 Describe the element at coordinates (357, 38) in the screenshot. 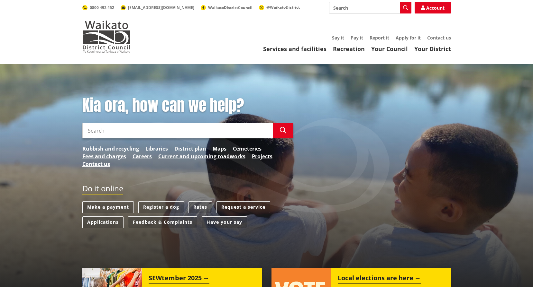

I see `a: Pay it` at that location.